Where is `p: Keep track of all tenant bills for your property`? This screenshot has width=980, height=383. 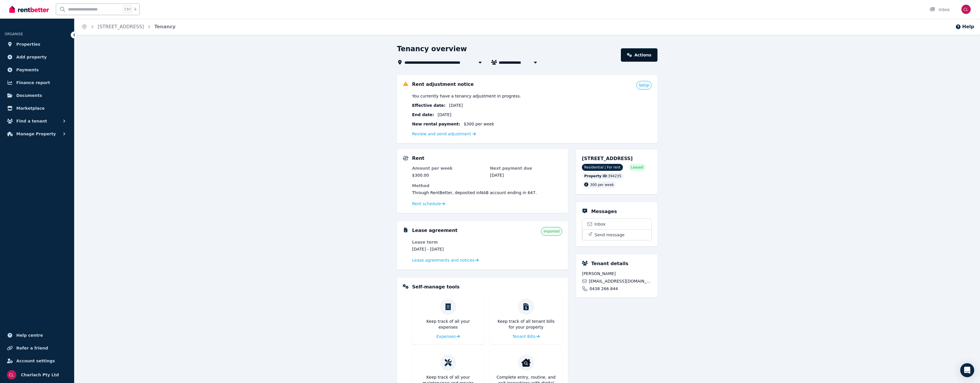
p: Keep track of all tenant bills for your property is located at coordinates (526, 324).